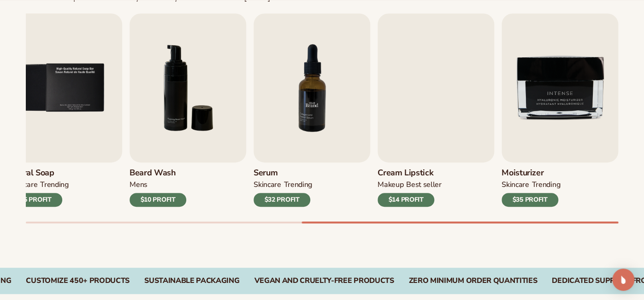 Image resolution: width=644 pixels, height=300 pixels. I want to click on div: $14 PROFIT, so click(406, 200).